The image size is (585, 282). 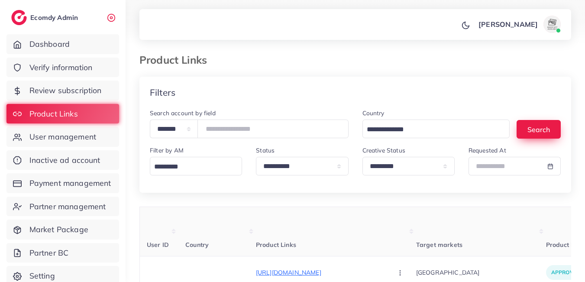 What do you see at coordinates (63, 91) in the screenshot?
I see `a: Review subscription` at bounding box center [63, 91].